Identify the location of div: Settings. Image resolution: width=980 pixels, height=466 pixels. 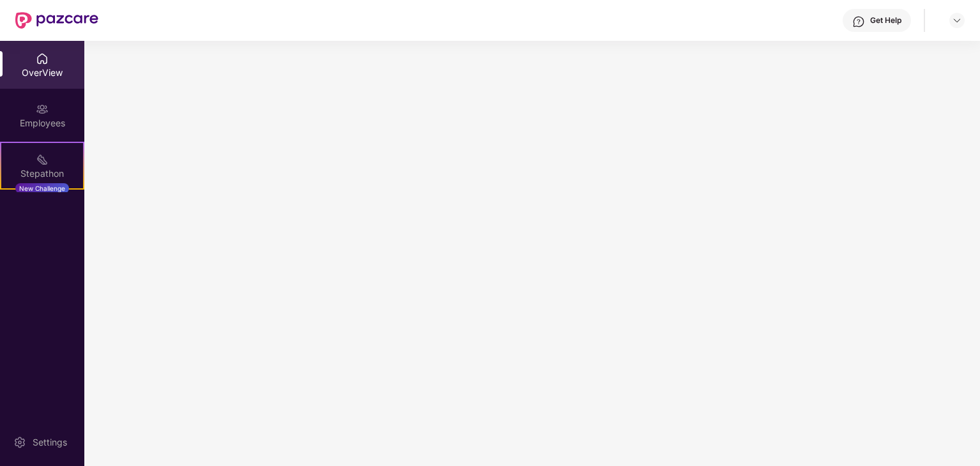
(50, 443).